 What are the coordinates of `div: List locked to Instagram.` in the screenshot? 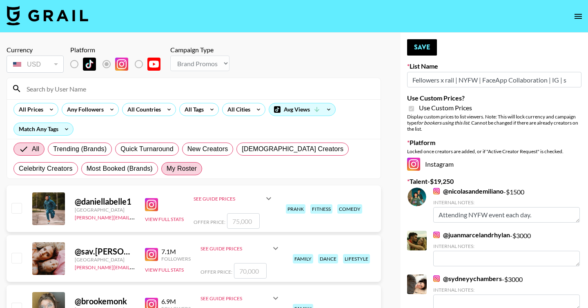 It's located at (118, 64).